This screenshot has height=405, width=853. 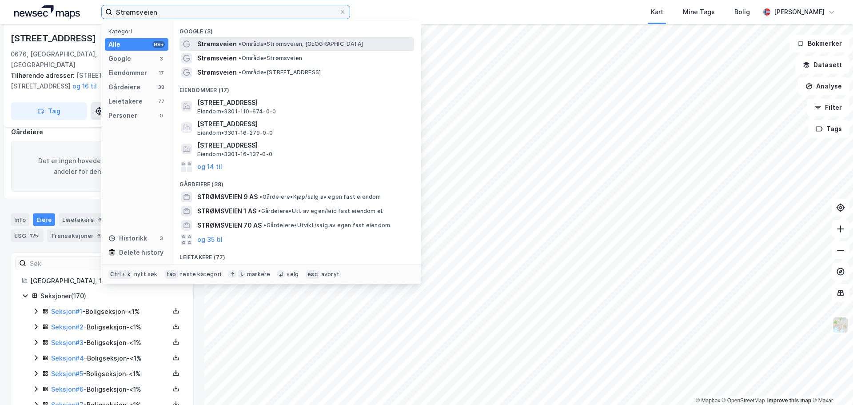 I want to click on a: Seksjon#1, so click(x=67, y=311).